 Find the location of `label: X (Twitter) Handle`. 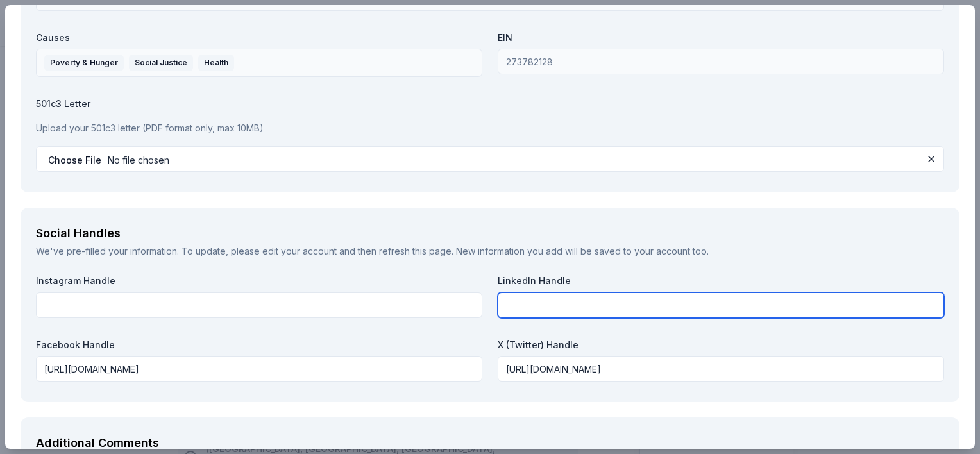

label: X (Twitter) Handle is located at coordinates (721, 344).